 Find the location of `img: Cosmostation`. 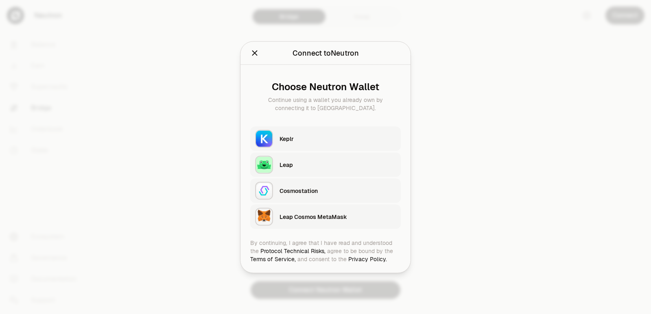

img: Cosmostation is located at coordinates (264, 191).